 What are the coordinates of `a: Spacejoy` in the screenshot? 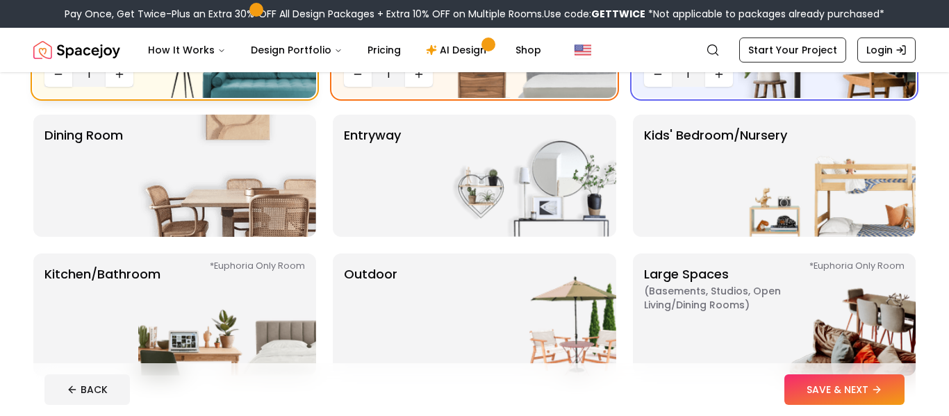 It's located at (76, 50).